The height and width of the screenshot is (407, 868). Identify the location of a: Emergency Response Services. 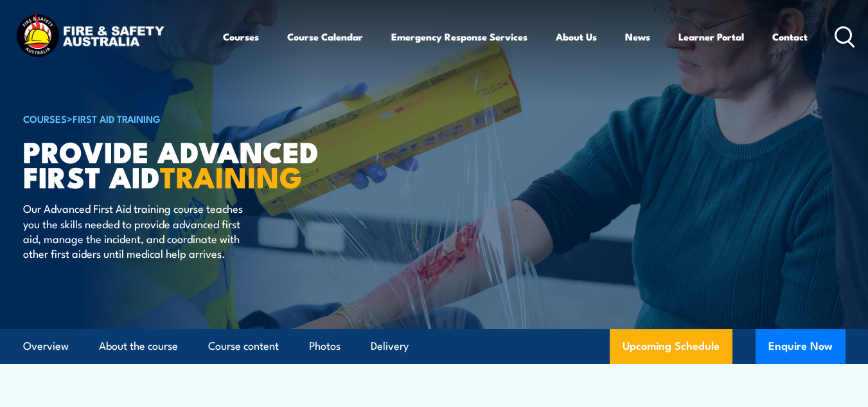
(459, 37).